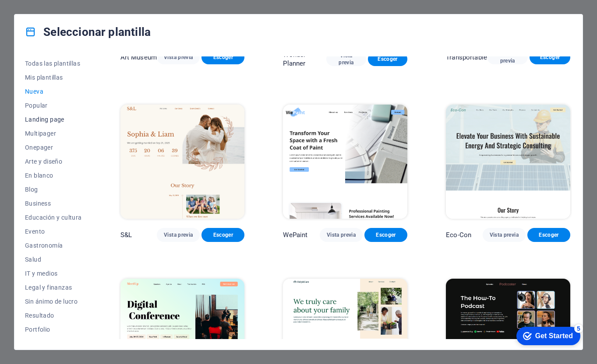  Describe the element at coordinates (87, 32) in the screenshot. I see `h4: Seleccionar plantilla` at that location.